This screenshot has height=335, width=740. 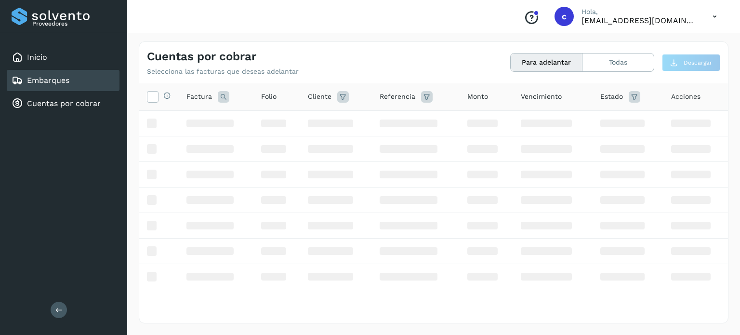 I want to click on a: Inicio, so click(x=37, y=57).